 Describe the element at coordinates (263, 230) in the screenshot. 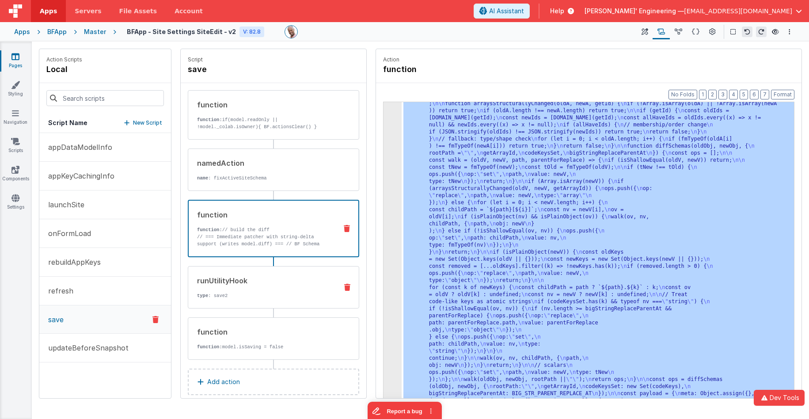

I see `p: // build the diff` at that location.